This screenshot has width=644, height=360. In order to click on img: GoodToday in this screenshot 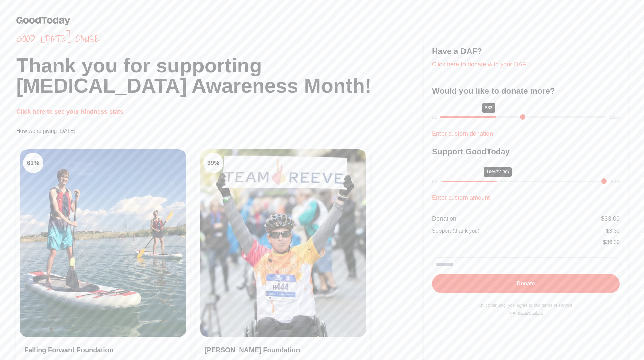, I will do `click(43, 20)`.